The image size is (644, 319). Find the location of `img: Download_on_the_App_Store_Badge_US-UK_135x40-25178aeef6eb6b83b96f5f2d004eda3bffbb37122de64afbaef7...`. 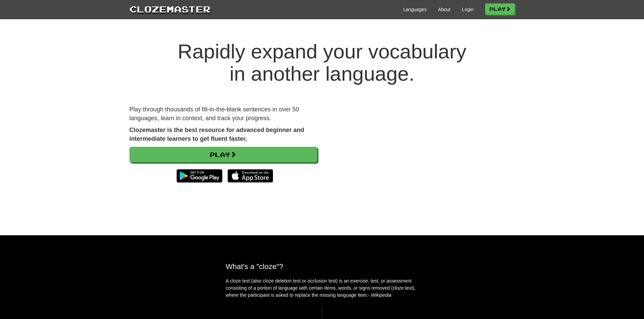

img: Download_on_the_App_Store_Badge_US-UK_135x40-25178aeef6eb6b83b96f5f2d004eda3bffbb37122de64afbaef7... is located at coordinates (250, 176).